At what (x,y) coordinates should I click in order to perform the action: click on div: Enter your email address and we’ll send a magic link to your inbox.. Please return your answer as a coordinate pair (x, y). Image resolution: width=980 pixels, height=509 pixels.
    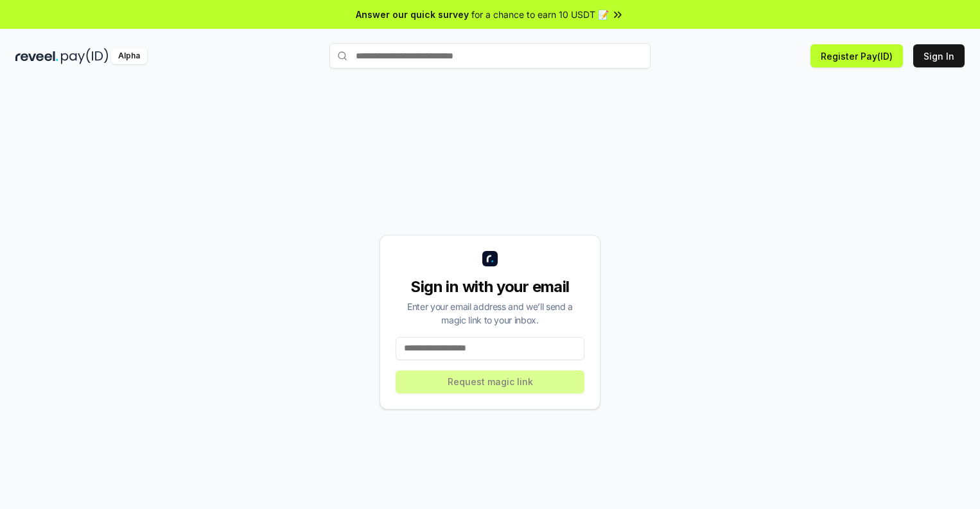
    Looking at the image, I should click on (490, 313).